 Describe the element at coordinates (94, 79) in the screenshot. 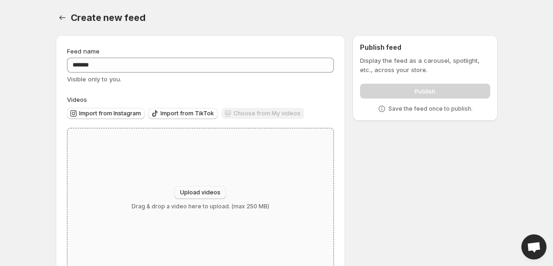

I see `span: Visible only to you.` at that location.